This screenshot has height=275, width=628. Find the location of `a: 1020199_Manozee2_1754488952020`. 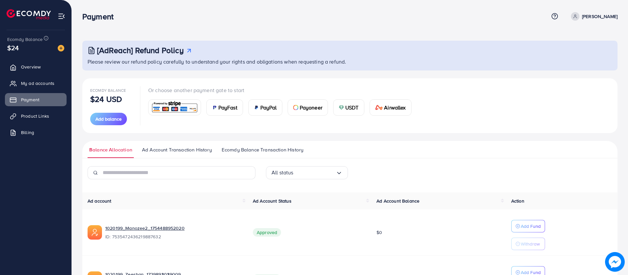

a: 1020199_Manozee2_1754488952020 is located at coordinates (145, 228).